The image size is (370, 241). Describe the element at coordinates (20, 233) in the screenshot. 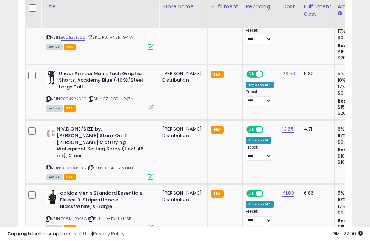

I see `strong: Copyright` at that location.